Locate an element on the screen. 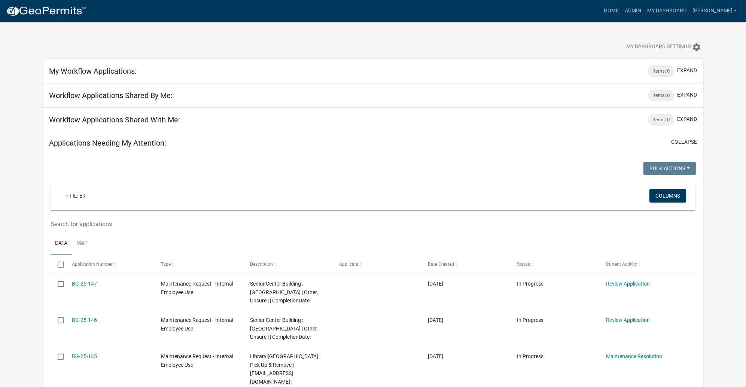 The width and height of the screenshot is (746, 387). input: Search for applications is located at coordinates (318, 224).